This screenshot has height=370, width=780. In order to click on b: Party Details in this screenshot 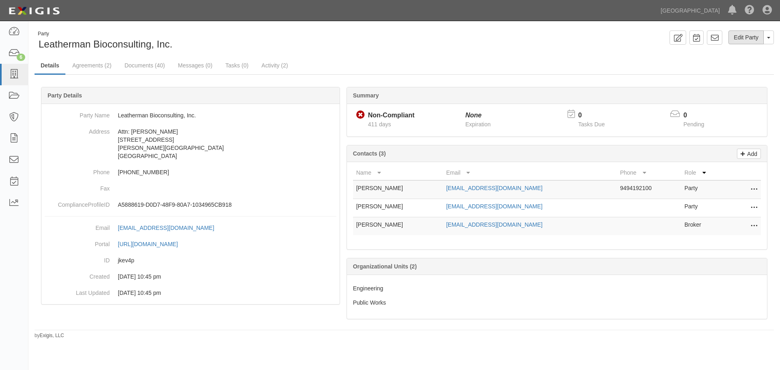, I will do `click(65, 96)`.